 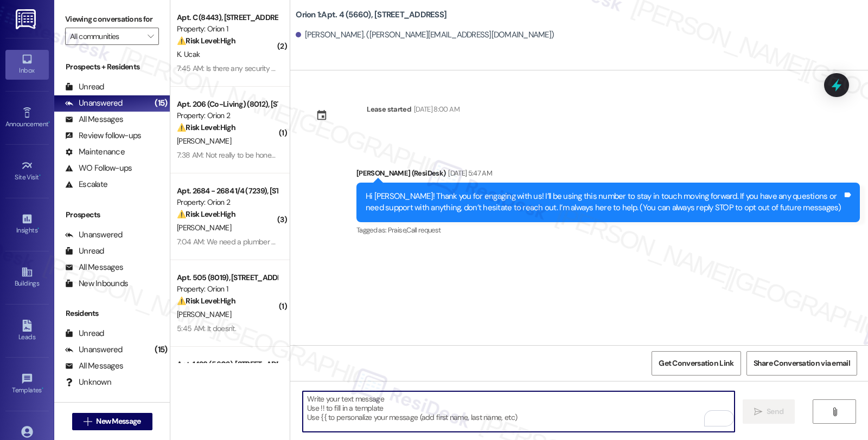 I want to click on div: New Inbounds, so click(x=97, y=284).